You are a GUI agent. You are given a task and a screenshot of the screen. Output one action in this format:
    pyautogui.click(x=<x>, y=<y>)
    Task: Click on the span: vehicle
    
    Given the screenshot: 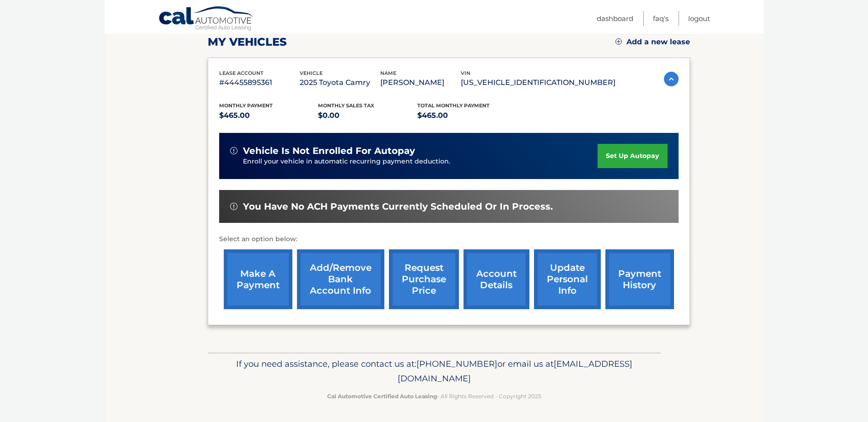 What is the action you would take?
    pyautogui.click(x=311, y=73)
    